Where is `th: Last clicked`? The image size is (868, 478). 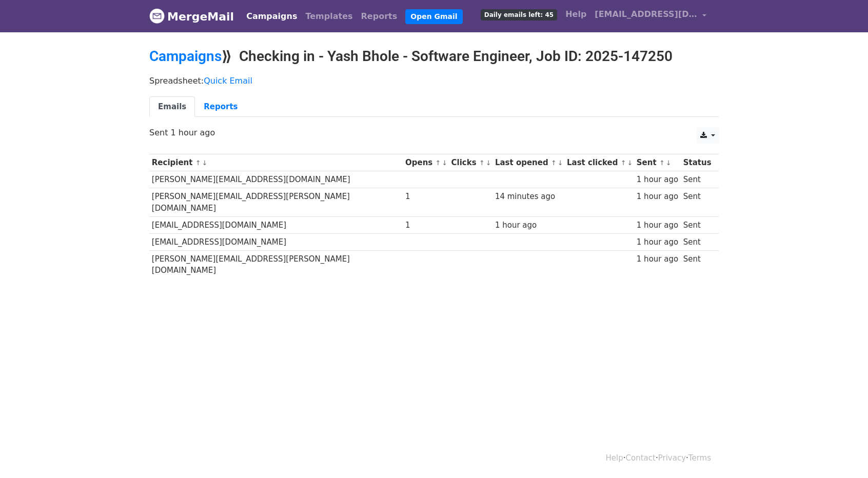
th: Last clicked is located at coordinates (599, 163).